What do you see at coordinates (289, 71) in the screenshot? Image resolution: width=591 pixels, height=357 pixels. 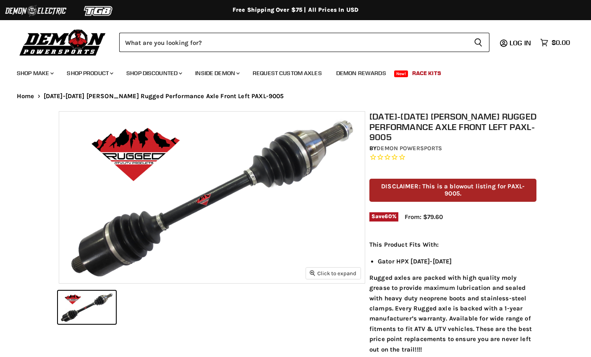 I see `ul: Main menu` at bounding box center [289, 71].